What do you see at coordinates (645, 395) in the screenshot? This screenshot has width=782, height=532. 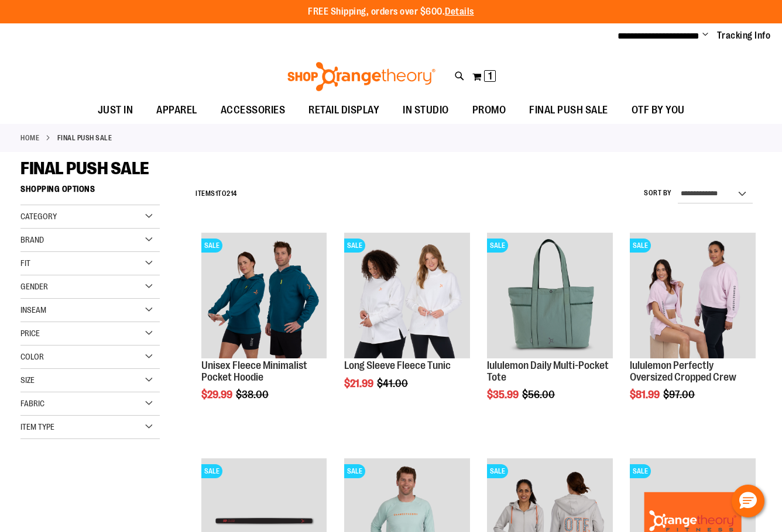 I see `span: $81.99` at bounding box center [645, 395].